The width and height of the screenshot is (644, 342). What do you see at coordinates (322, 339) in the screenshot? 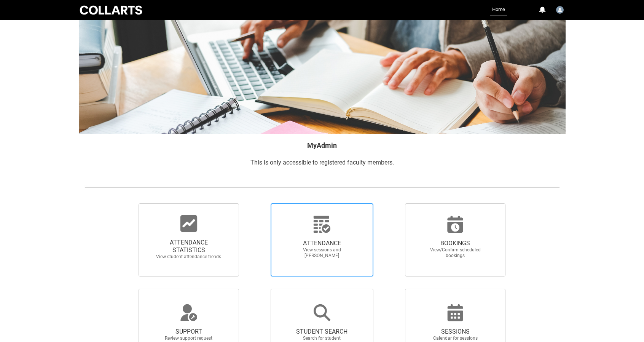
I see `span: Search for student` at bounding box center [322, 339].